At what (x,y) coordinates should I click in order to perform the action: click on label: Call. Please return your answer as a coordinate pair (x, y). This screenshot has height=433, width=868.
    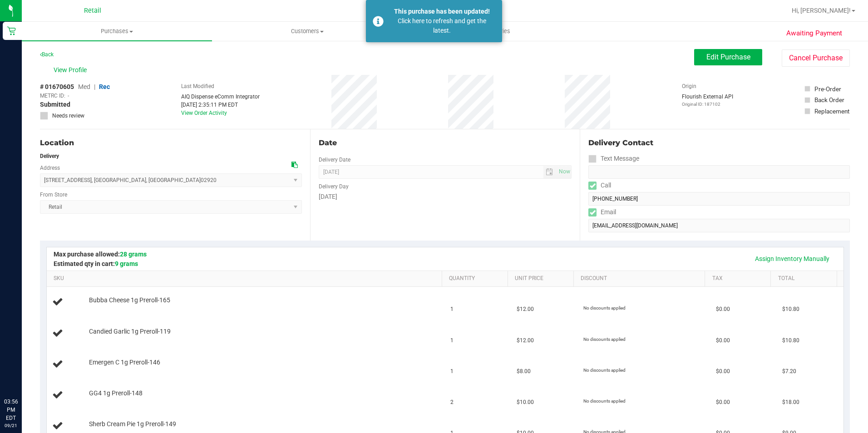
    Looking at the image, I should click on (600, 185).